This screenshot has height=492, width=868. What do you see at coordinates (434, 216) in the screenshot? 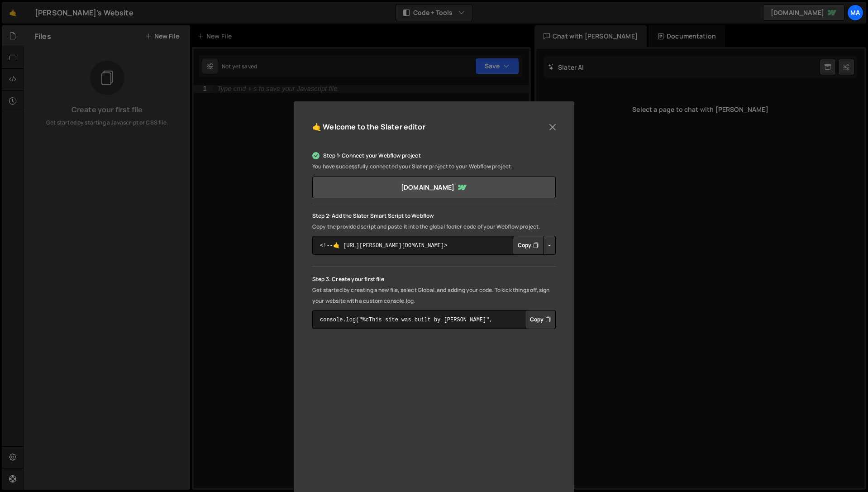
I see `p: Step 2: Add the Slater Smart Script to Webflow` at bounding box center [434, 216].